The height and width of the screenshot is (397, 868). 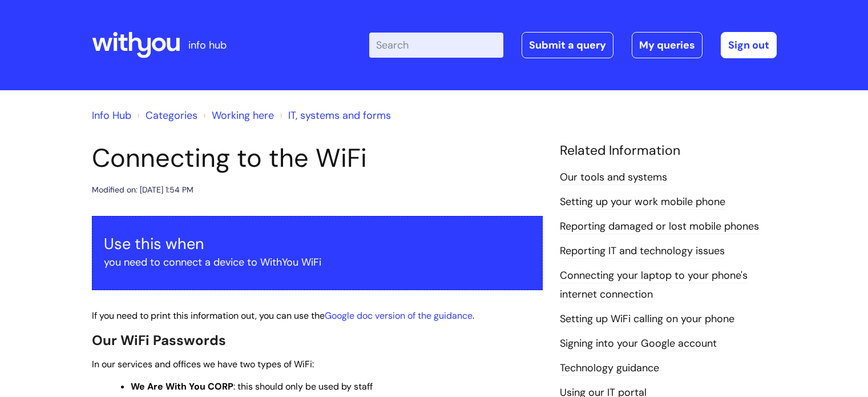 I want to click on span: Our WiFi Passwords, so click(x=159, y=340).